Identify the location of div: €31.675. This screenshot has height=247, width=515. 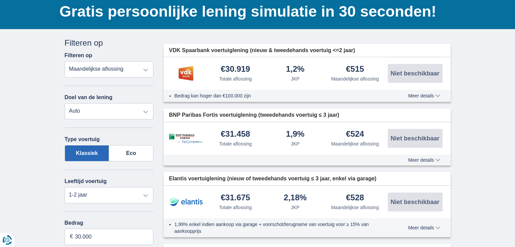
(235, 198).